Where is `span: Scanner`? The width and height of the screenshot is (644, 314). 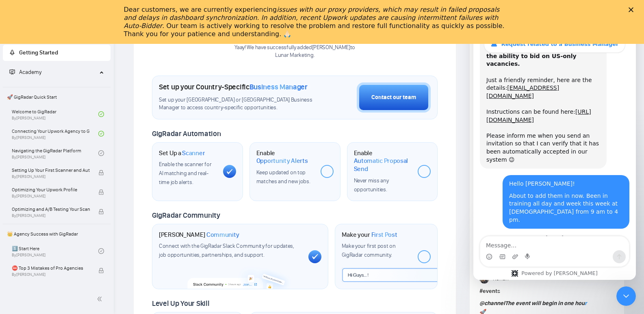
span: Scanner is located at coordinates (194, 153).